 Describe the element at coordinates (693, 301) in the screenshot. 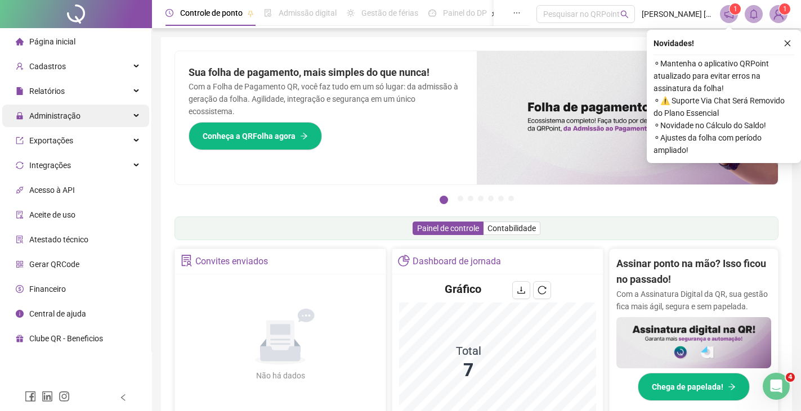

I see `p: Com a Assinatura Digital da QR, sua gestão fica mais ágil, segura e sem papelada.` at that location.